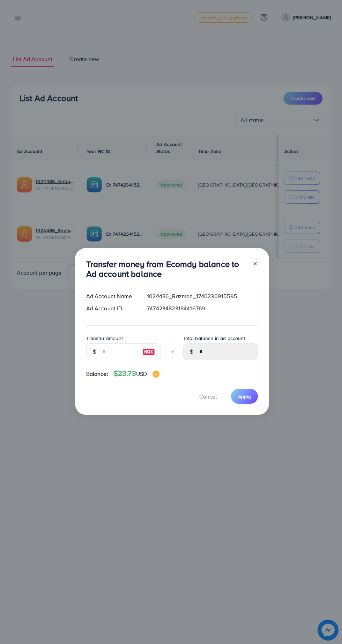 The width and height of the screenshot is (342, 644). I want to click on label: Transfer amount, so click(105, 338).